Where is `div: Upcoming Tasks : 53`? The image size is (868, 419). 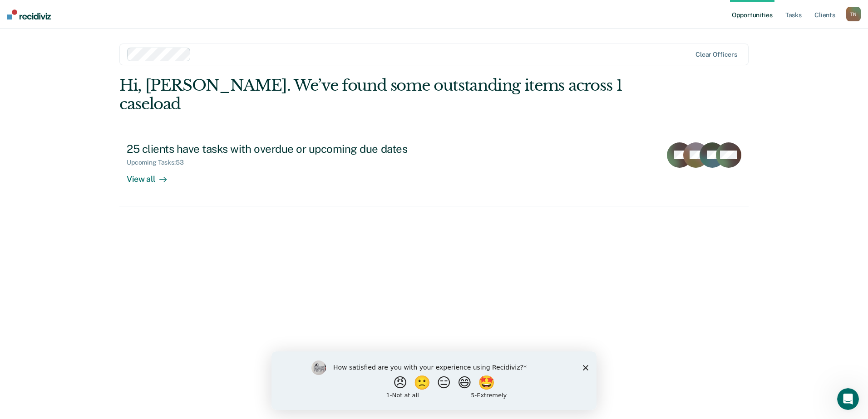 div: Upcoming Tasks : 53 is located at coordinates (159, 163).